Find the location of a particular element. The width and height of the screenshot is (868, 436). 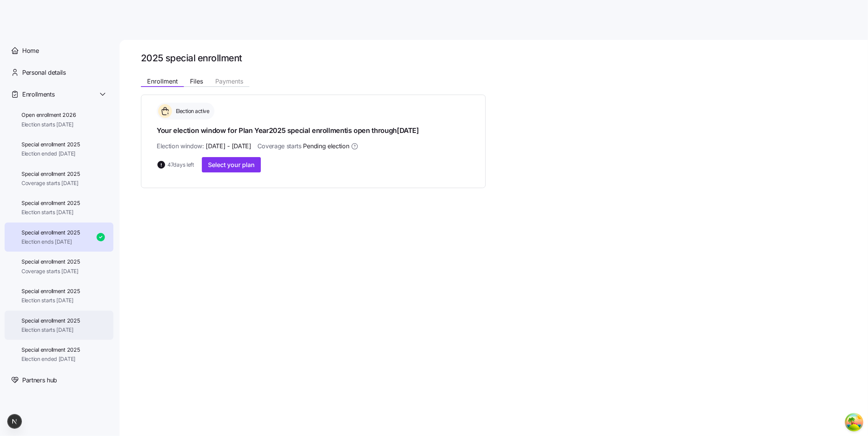

span: Election window: is located at coordinates (204, 146).